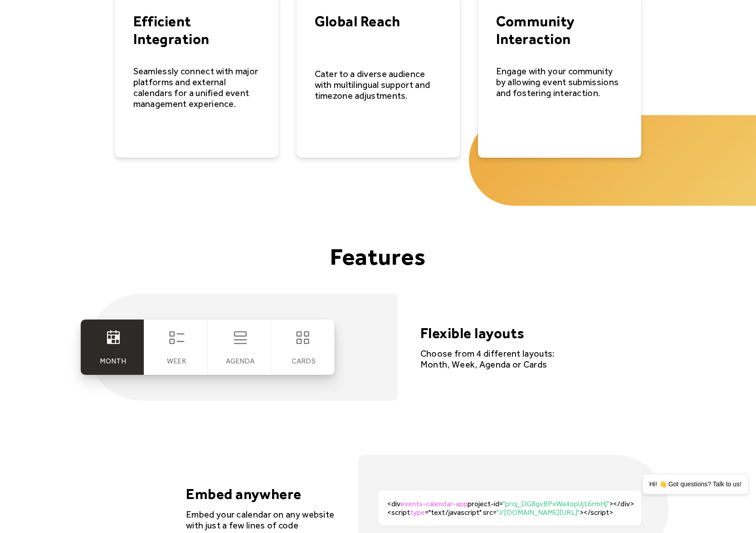 The width and height of the screenshot is (756, 533). I want to click on h4: Flexible layouts, so click(489, 333).